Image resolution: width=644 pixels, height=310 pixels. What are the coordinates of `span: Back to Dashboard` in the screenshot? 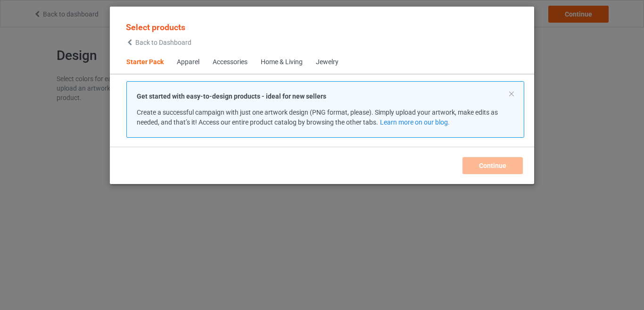 It's located at (163, 42).